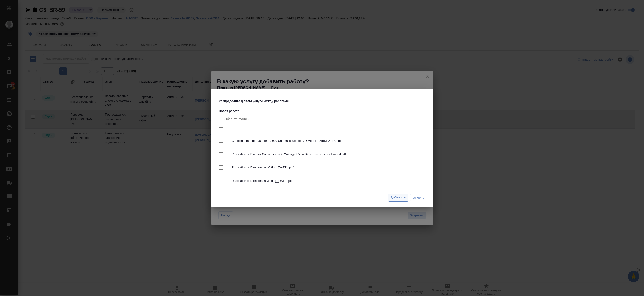  I want to click on div: Выберите файлы, so click(323, 119).